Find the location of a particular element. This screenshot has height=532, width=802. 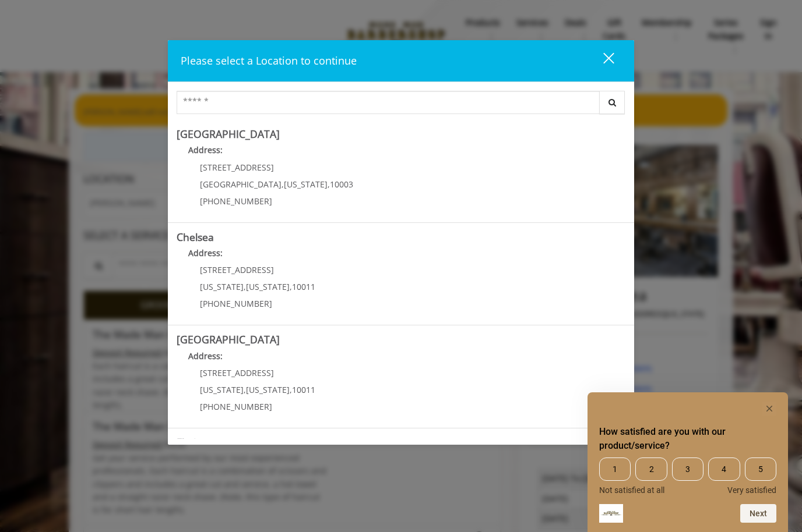

span: Not satisfied at all is located at coordinates (632, 490).